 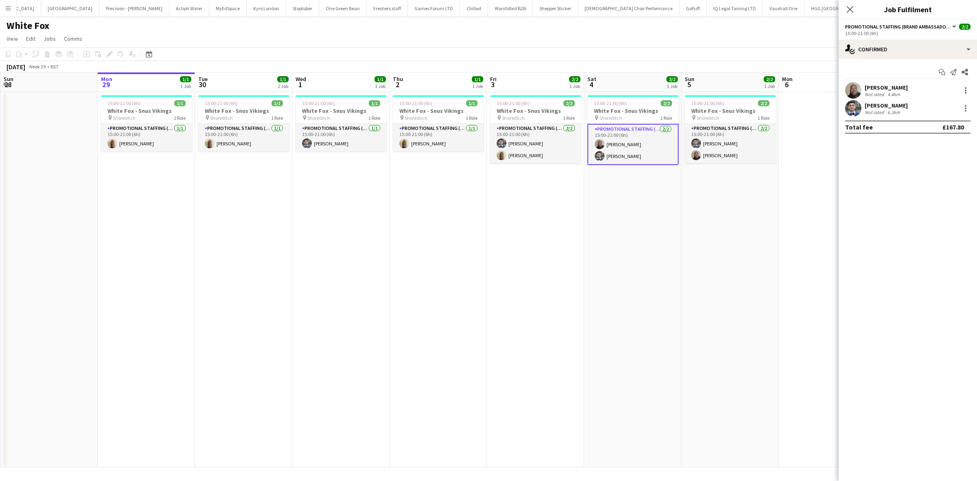 What do you see at coordinates (493, 79) in the screenshot?
I see `span: Fri` at bounding box center [493, 79].